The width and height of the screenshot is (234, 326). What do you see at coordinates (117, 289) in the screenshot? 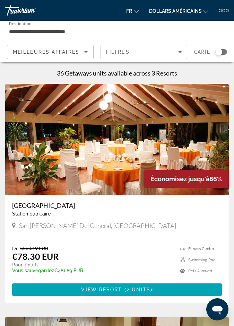
I see `a: View Resort(2 units)` at bounding box center [117, 289].